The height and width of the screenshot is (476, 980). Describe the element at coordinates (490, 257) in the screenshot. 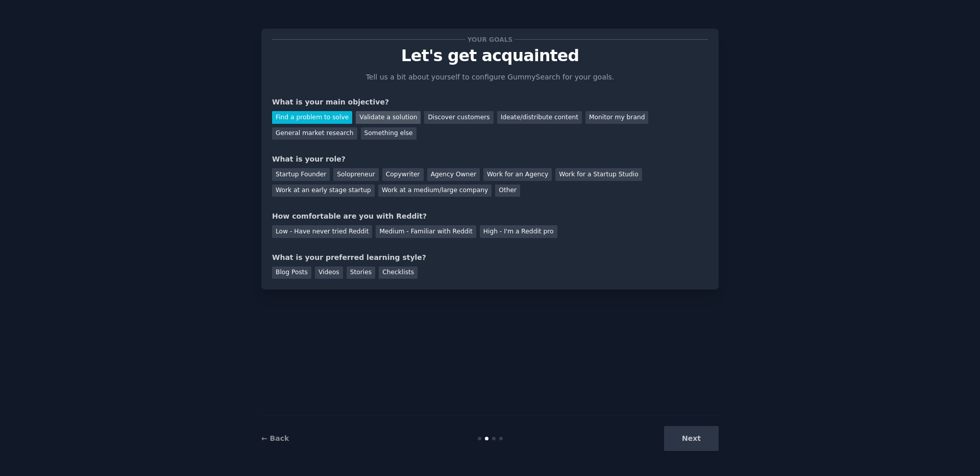

I see `div: What is your preferred learning style?` at that location.